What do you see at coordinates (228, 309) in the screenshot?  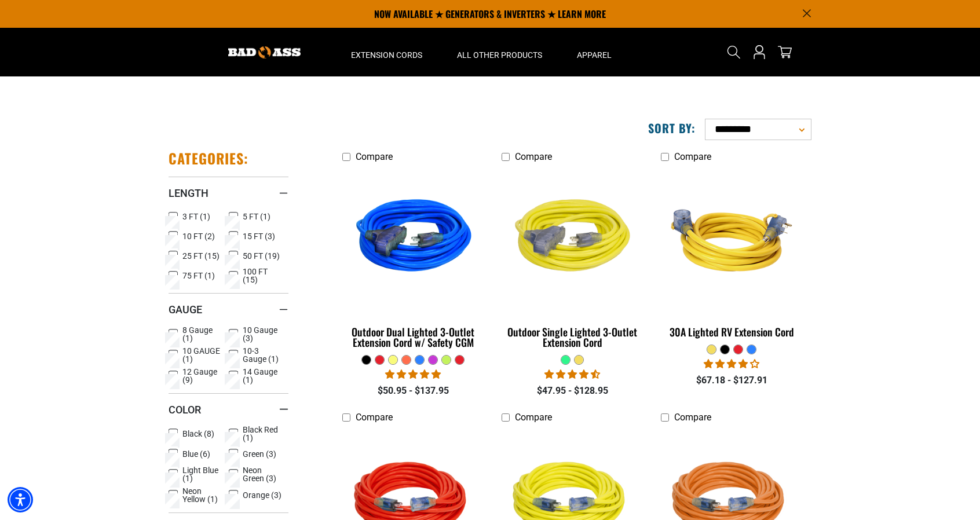 I see `summary: Gauge` at bounding box center [228, 309].